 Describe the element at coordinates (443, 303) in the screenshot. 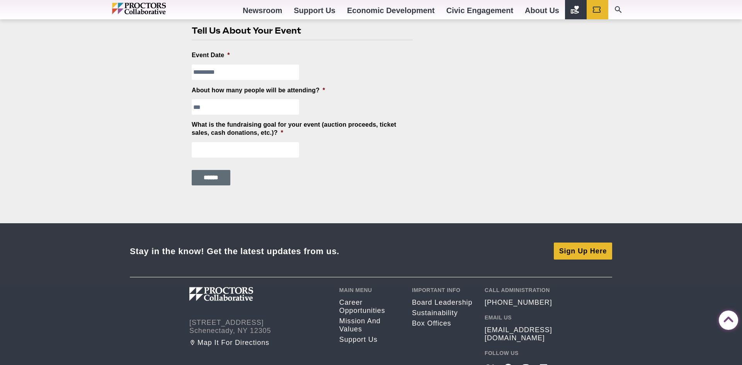

I see `a: Board Leadership` at that location.